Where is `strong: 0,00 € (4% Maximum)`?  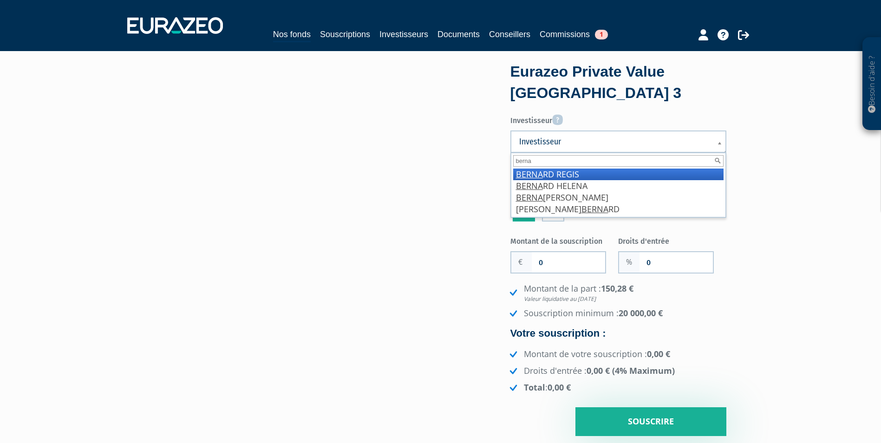 strong: 0,00 € (4% Maximum) is located at coordinates (631, 371).